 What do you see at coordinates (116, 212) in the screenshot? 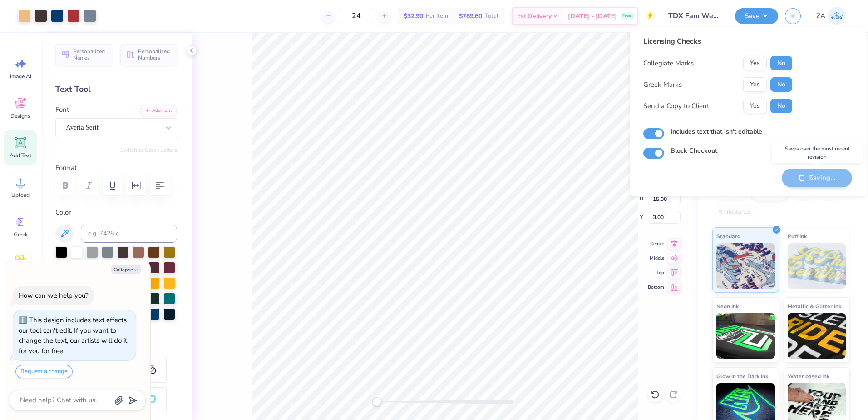
I see `label: Color` at bounding box center [116, 212].